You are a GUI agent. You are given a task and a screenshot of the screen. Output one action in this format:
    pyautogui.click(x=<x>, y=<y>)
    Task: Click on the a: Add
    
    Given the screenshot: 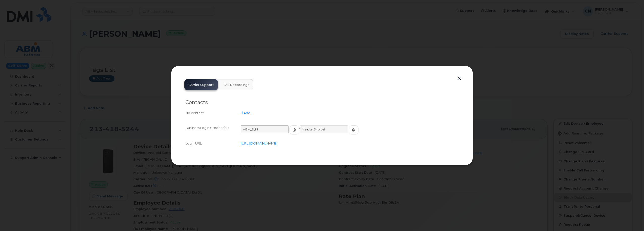 What is the action you would take?
    pyautogui.click(x=245, y=113)
    